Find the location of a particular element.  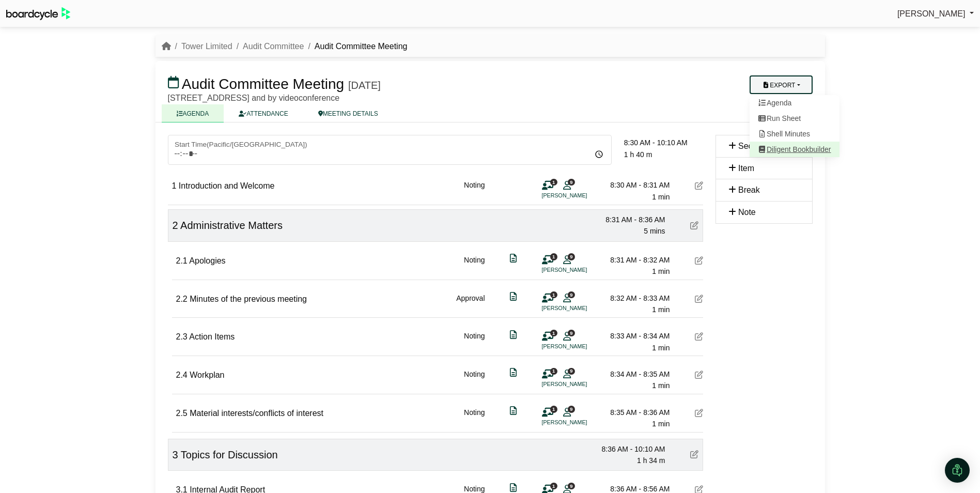

div: 8:30 AM - 10:10 AM is located at coordinates (663, 142).